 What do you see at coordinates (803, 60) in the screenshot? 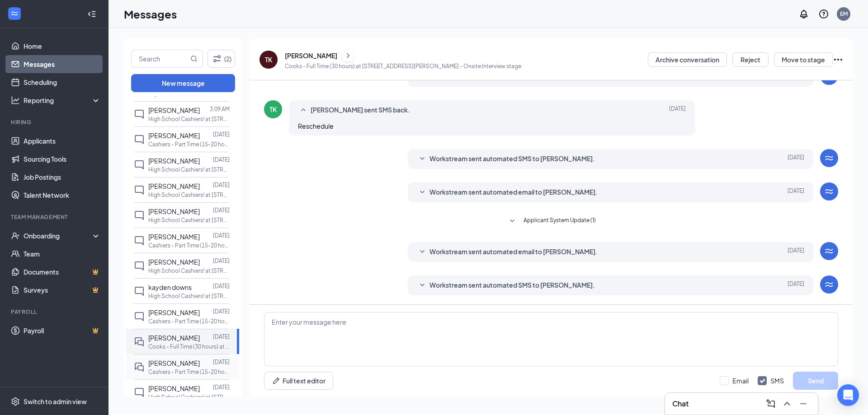
I see `button: Move to stage` at bounding box center [803, 60].